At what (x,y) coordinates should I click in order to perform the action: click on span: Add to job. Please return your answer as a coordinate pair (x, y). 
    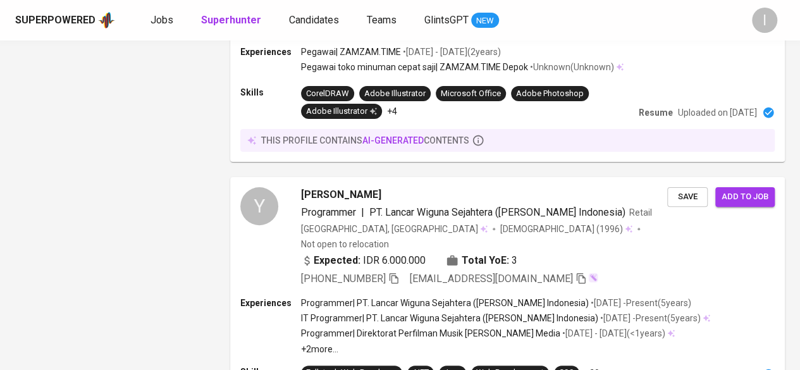
    Looking at the image, I should click on (745, 197).